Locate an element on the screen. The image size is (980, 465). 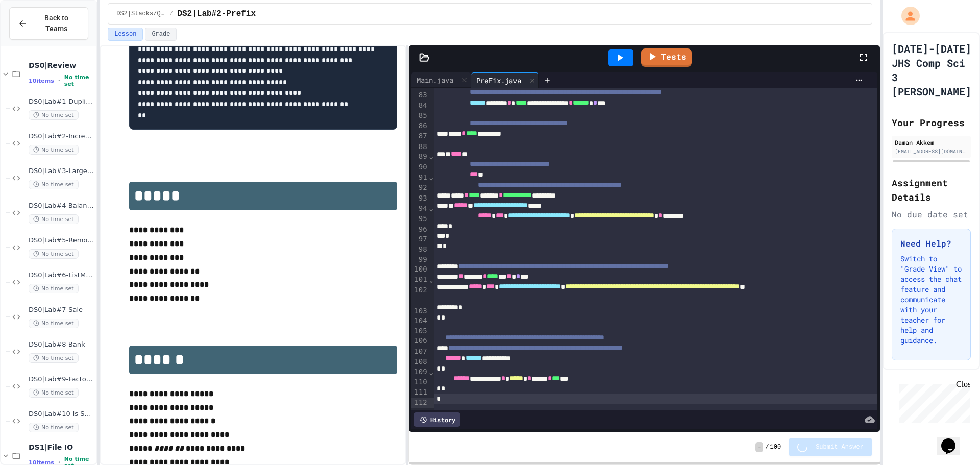
h3: Need Help? is located at coordinates (931, 244).